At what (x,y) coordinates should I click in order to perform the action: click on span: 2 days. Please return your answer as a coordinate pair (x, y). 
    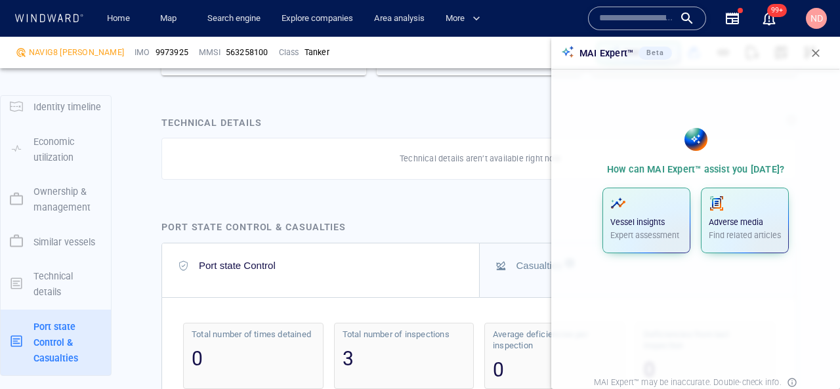
    Looking at the image, I should click on (205, 342).